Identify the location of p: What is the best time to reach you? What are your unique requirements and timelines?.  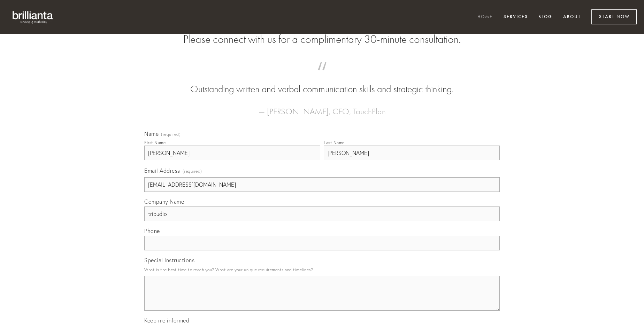
(322, 270).